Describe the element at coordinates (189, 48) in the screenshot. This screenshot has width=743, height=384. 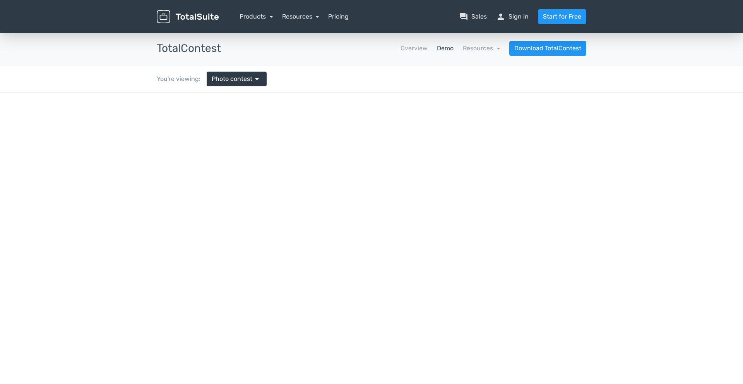
I see `h3: TotalContest` at that location.